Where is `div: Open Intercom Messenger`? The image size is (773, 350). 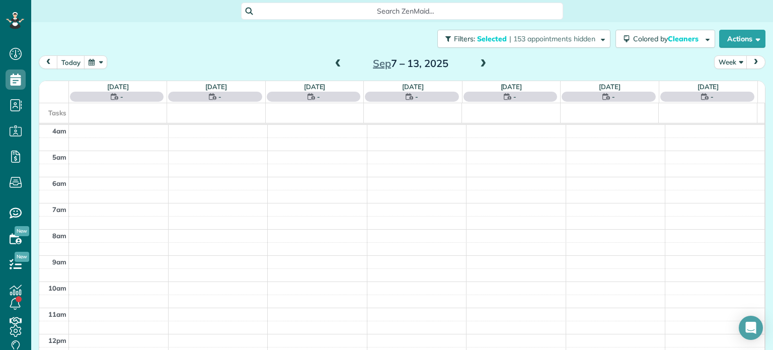
div: Open Intercom Messenger is located at coordinates (751, 328).